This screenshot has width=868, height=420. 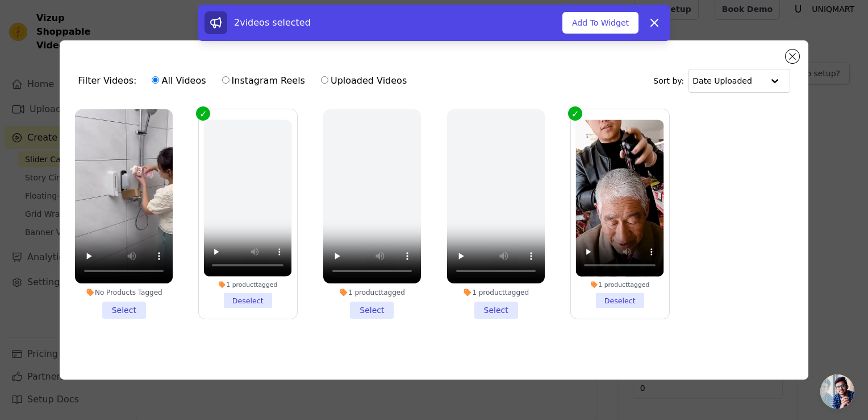 What do you see at coordinates (178, 80) in the screenshot?
I see `label: All Videos` at bounding box center [178, 80].